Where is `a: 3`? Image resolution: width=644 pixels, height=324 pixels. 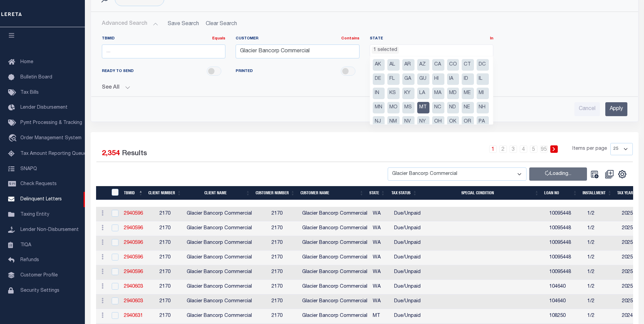 a: 3 is located at coordinates (513, 149).